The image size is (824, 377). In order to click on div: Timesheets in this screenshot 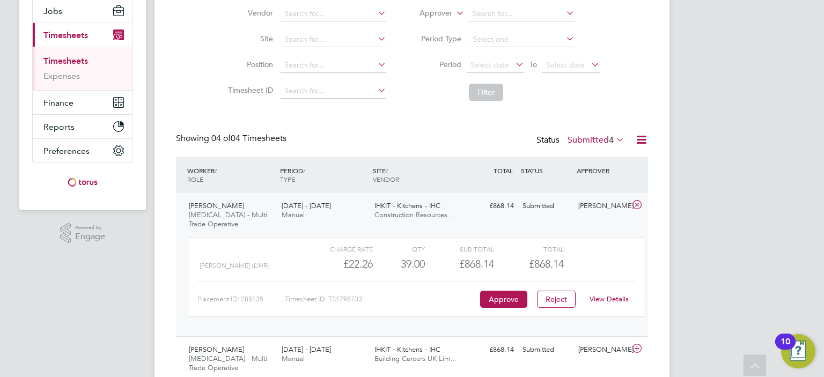, I will do `click(83, 68)`.